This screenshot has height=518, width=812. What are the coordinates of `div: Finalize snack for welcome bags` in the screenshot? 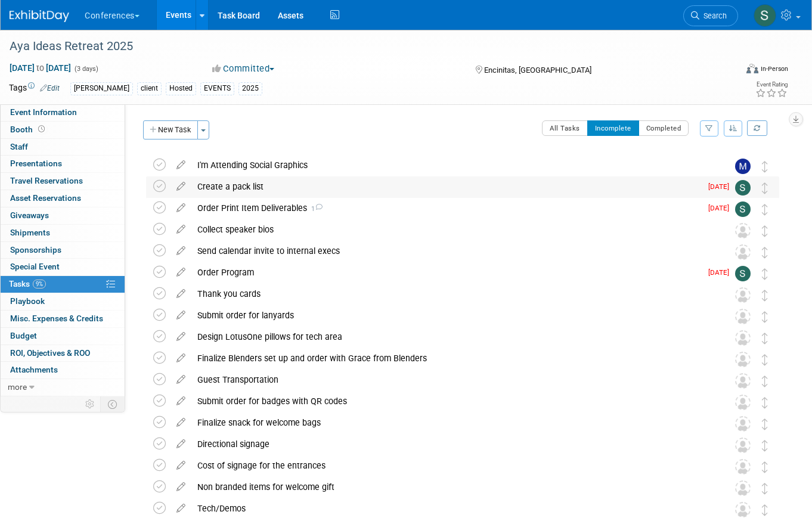 It's located at (451, 423).